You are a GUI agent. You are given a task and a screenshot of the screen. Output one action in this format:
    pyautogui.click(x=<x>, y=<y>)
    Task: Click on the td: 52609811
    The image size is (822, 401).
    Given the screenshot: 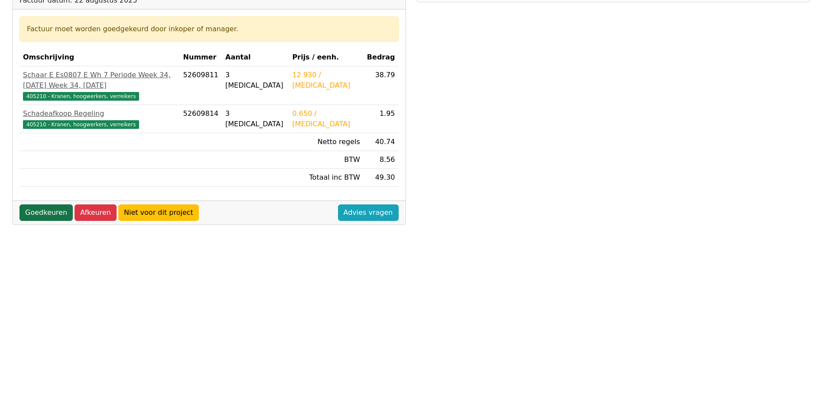 What is the action you would take?
    pyautogui.click(x=201, y=85)
    